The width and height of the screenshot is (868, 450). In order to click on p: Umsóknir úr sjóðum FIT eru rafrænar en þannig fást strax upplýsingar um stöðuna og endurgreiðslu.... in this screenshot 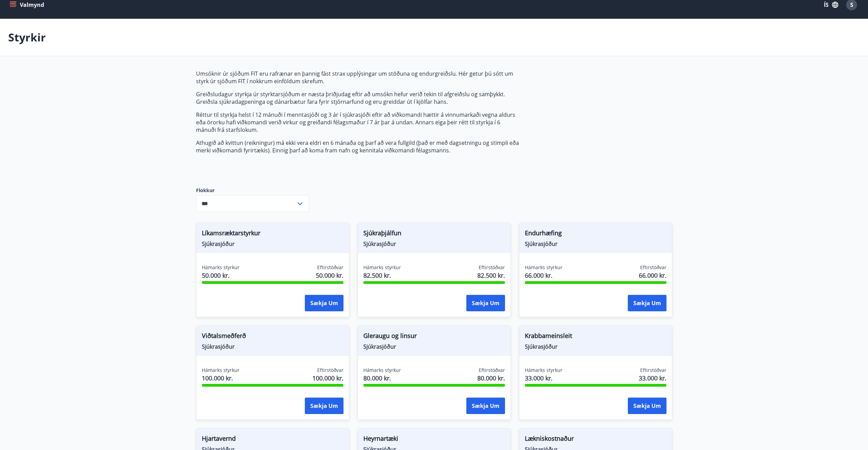, I will do `click(357, 77)`.